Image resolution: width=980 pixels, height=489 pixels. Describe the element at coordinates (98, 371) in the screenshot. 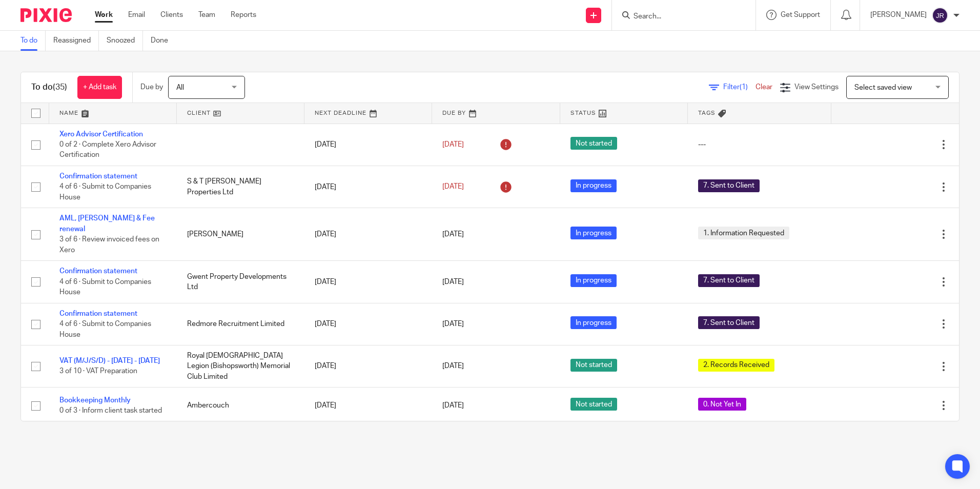

I see `span: 3 of 10 · VAT Preparation` at that location.